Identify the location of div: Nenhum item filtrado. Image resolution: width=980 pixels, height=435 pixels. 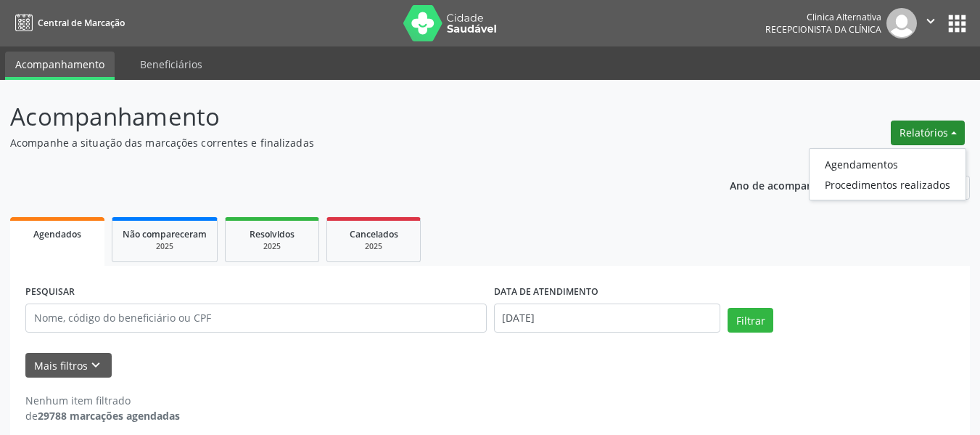
(103, 400).